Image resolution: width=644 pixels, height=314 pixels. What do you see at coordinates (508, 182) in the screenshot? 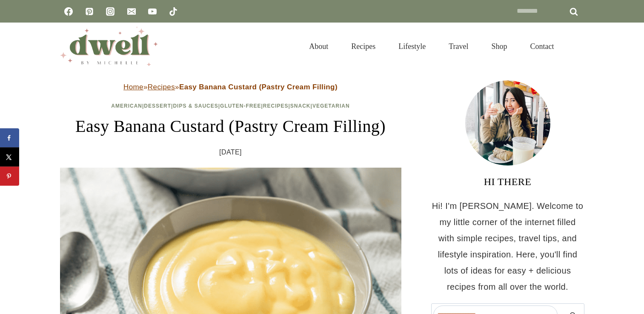
I see `h3: HI THERE` at bounding box center [508, 182].